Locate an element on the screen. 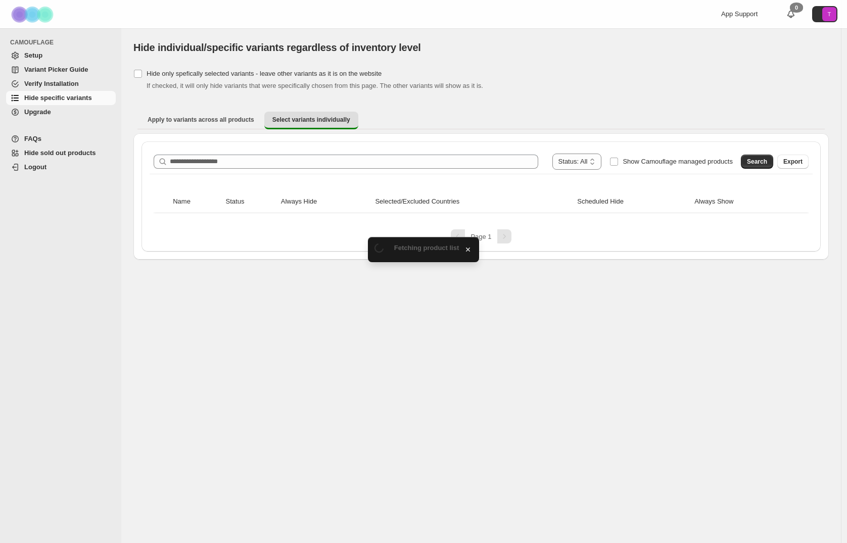  span: Page 1 is located at coordinates (481, 236).